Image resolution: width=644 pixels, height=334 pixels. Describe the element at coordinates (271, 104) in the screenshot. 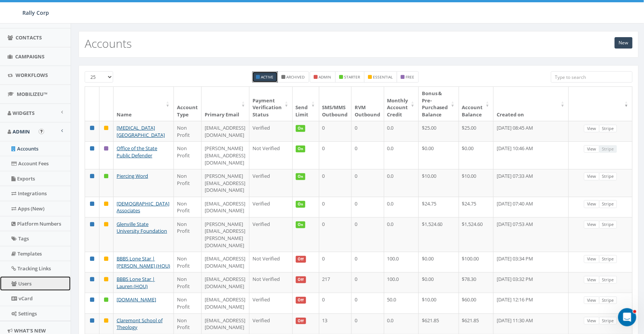

I see `th: Payment Verification Status : activate to sort column ascending` at that location.